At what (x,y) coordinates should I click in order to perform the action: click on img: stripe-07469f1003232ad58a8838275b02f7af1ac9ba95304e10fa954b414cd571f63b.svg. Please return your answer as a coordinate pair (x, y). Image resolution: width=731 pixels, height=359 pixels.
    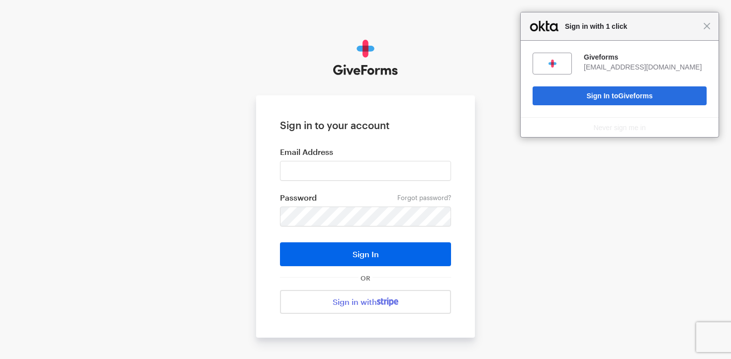
    Looking at the image, I should click on (387, 302).